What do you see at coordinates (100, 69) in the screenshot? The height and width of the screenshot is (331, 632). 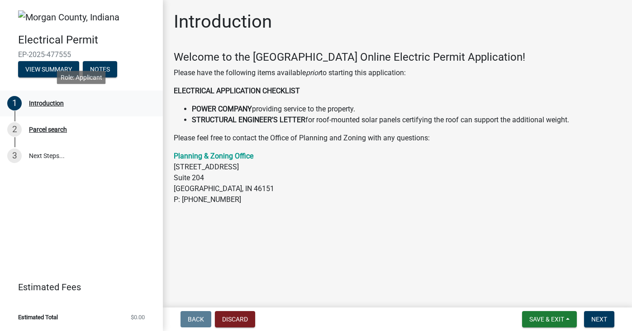 I see `button: Notes` at bounding box center [100, 69].